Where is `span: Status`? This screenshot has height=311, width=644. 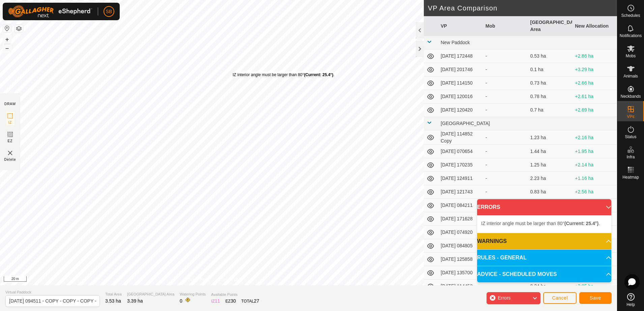
span: Status is located at coordinates (630, 137).